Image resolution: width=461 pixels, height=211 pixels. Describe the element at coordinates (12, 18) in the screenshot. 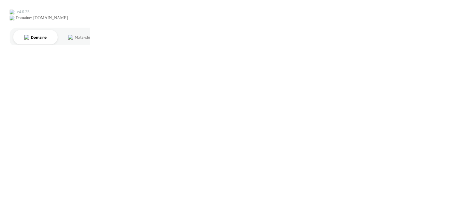

I see `img: website_grey.svg` at that location.